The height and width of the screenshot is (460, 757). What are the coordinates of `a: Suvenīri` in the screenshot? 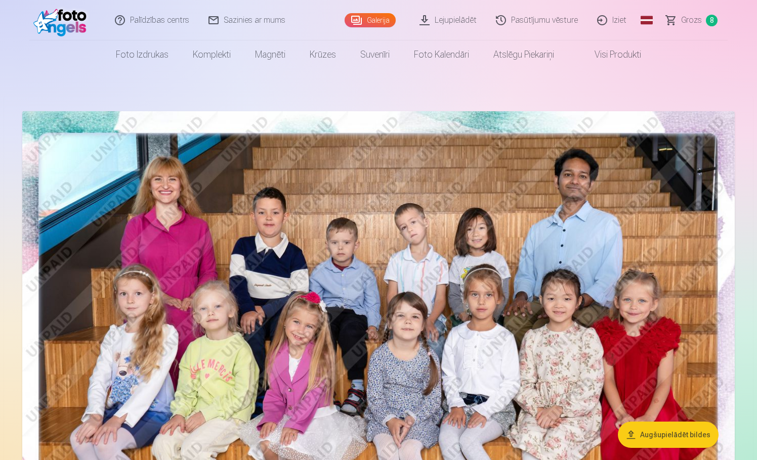 It's located at (375, 55).